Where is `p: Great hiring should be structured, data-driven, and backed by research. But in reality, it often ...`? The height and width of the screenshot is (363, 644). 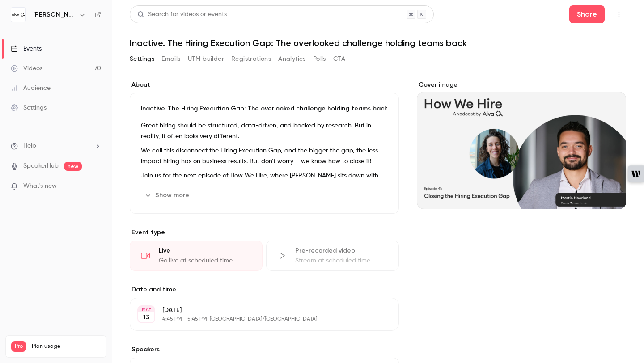 p: Great hiring should be structured, data-driven, and backed by research. But in reality, it often ... is located at coordinates (264, 131).